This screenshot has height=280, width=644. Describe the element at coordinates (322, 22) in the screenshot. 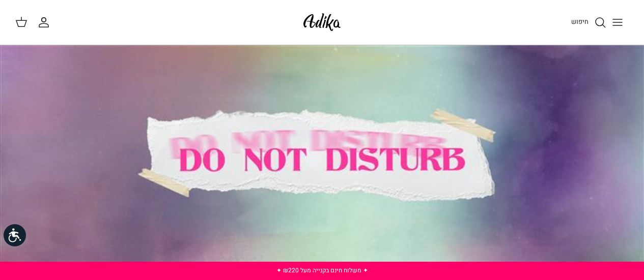

I see `img: Adika IL` at that location.